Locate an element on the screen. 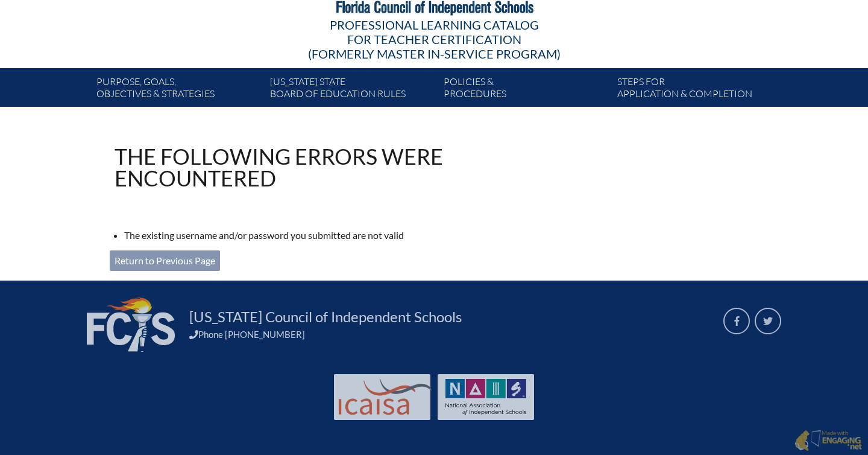  h1: The following errors were encountered is located at coordinates (327, 167).